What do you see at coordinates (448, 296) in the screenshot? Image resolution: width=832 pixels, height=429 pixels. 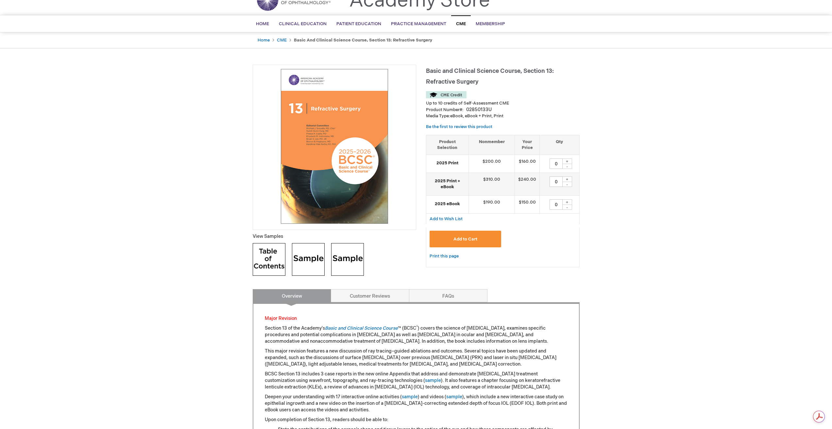 I see `a: FAQs` at bounding box center [448, 296].